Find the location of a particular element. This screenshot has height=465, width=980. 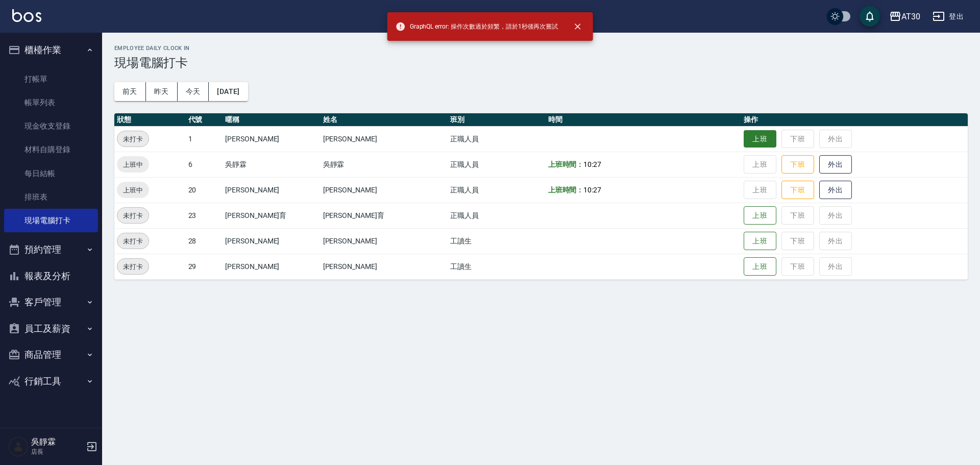

a: 現場電腦打卡 is located at coordinates (51, 221).